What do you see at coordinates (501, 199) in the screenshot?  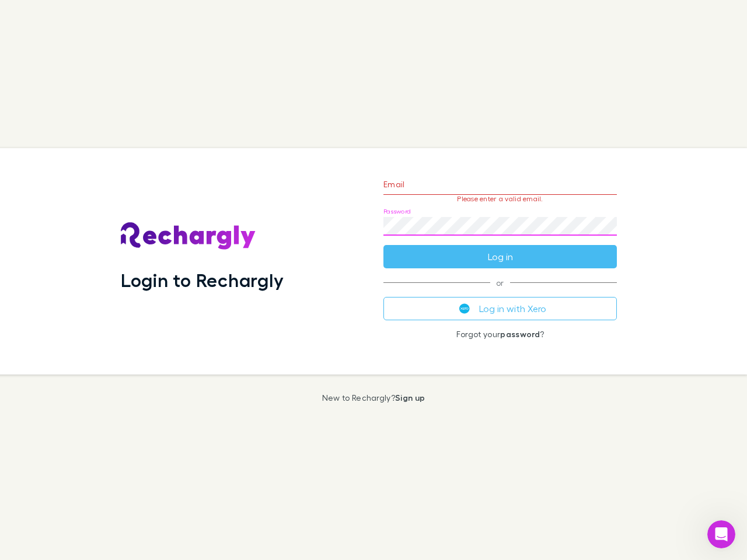 I see `p: Please enter a valid email.` at bounding box center [501, 199].